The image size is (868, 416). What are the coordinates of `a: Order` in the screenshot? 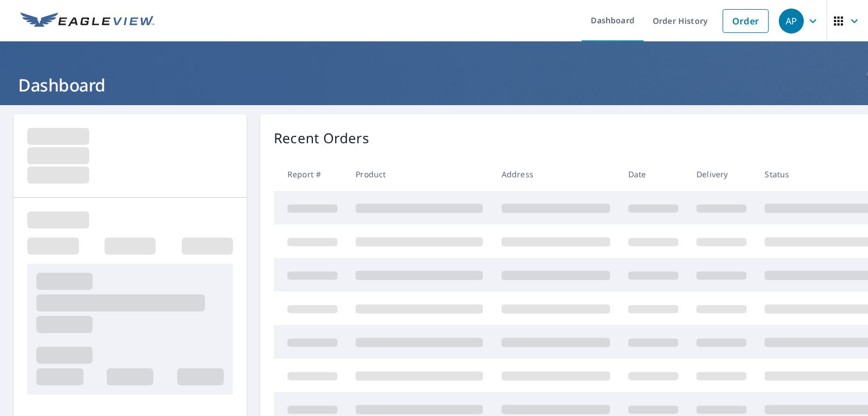 It's located at (745, 21).